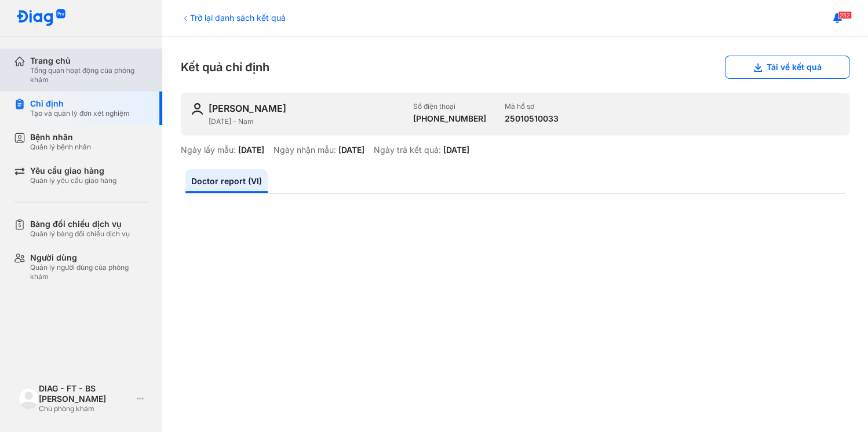 The height and width of the screenshot is (432, 868). Describe the element at coordinates (531, 107) in the screenshot. I see `div: Mã hồ sơ` at that location.